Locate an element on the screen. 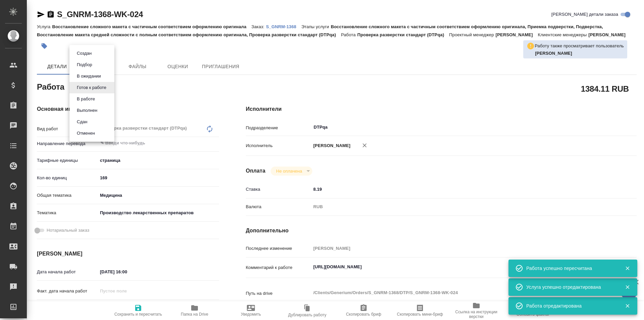 This screenshot has height=320, width=644. button: Выполнен is located at coordinates (87, 111).